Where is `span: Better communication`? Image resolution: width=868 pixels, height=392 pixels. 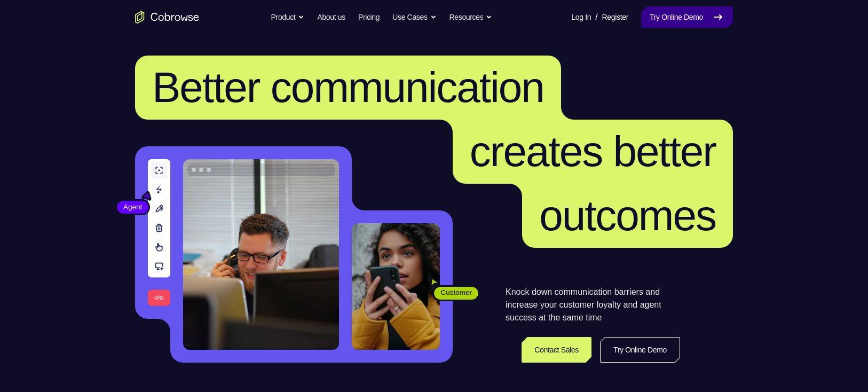
span: Better communication is located at coordinates (348, 87).